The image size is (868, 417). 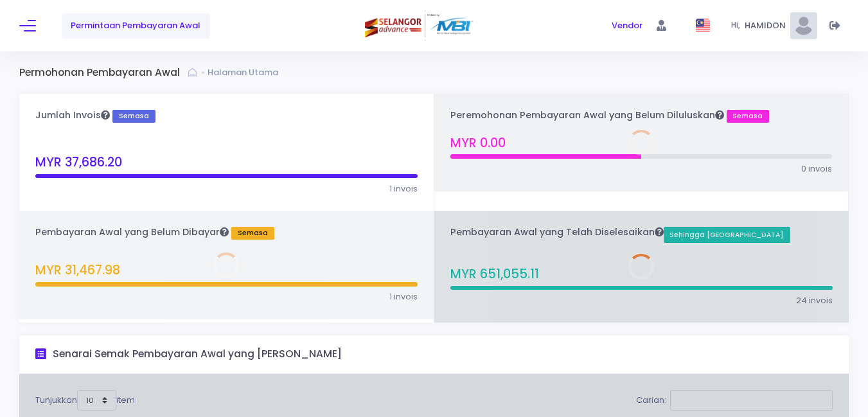 I want to click on h4: Jumlah Invois, so click(x=95, y=116).